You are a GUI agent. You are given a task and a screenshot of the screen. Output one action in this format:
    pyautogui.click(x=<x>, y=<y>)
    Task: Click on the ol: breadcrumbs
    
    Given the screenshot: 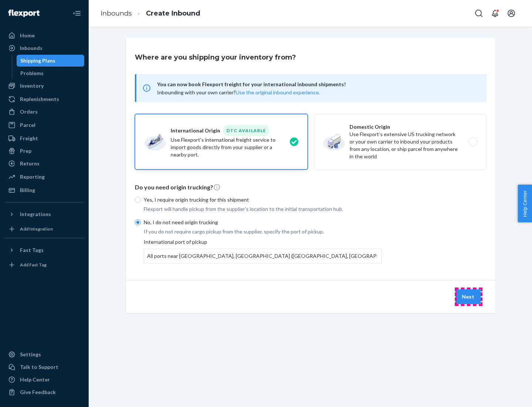 What is the action you would take?
    pyautogui.click(x=151, y=13)
    